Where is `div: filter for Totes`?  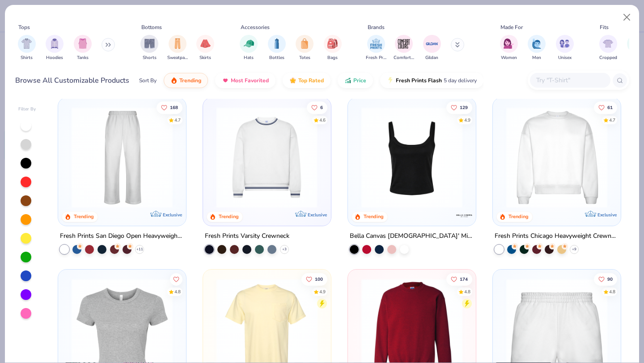 div: filter for Totes is located at coordinates (305, 48).